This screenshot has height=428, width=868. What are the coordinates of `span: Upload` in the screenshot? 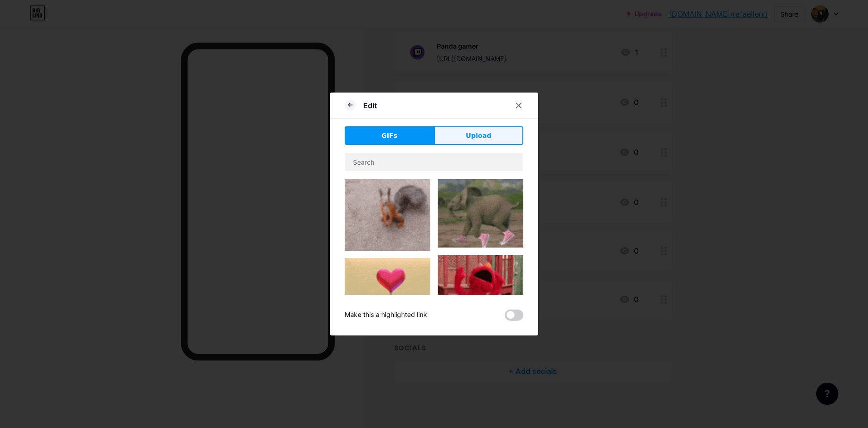 It's located at (479, 136).